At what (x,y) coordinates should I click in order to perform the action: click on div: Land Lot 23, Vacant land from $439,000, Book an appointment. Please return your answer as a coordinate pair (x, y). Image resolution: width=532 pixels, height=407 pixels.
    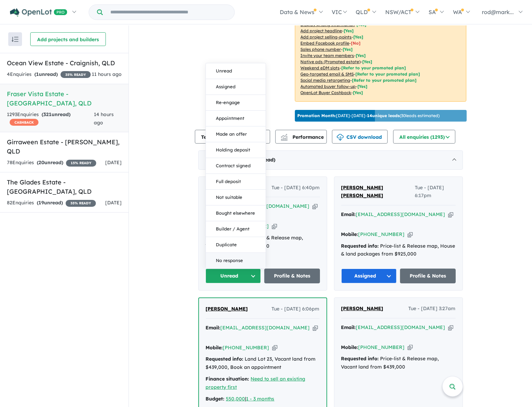
    Looking at the image, I should click on (263, 363).